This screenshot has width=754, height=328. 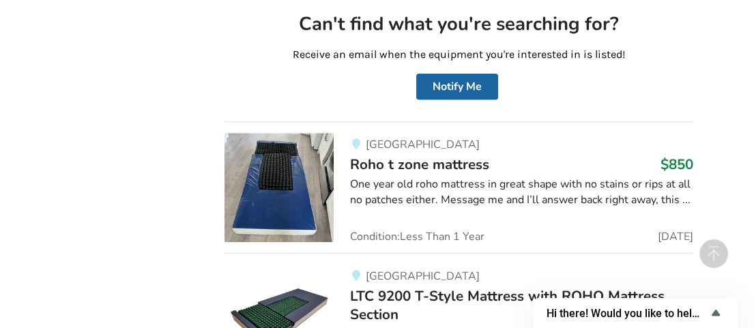 I want to click on h3: $850, so click(x=677, y=165).